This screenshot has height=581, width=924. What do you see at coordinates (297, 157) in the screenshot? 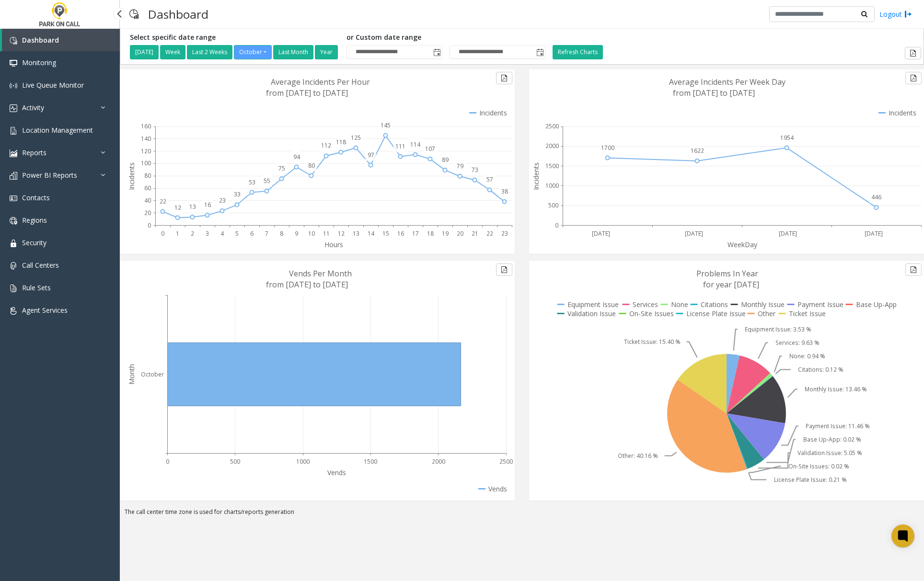
I see `text: 94` at bounding box center [297, 157].